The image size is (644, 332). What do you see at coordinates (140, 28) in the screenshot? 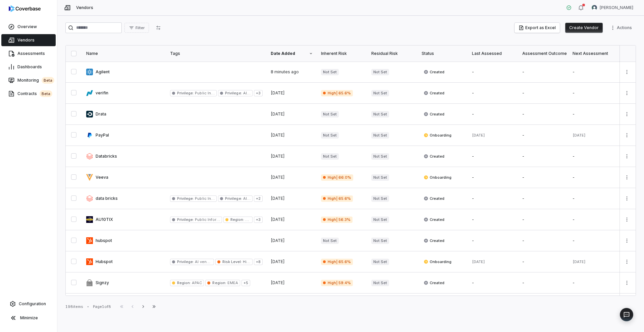
I see `span: Filter` at bounding box center [140, 28].